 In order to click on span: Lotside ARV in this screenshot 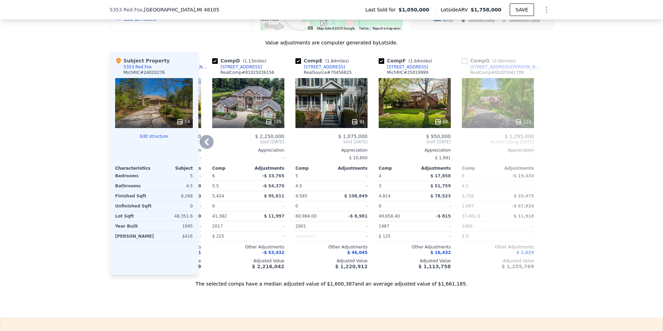, I will do `click(456, 10)`.